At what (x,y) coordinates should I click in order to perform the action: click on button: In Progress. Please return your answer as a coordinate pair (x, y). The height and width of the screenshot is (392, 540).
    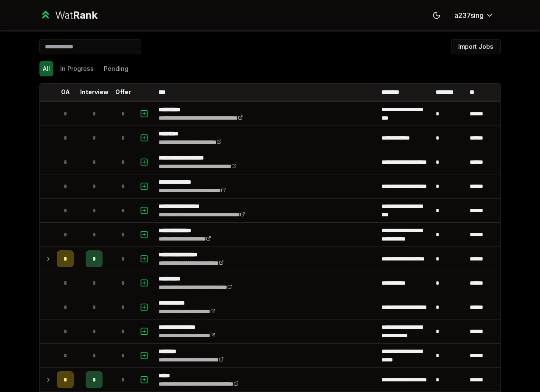
    Looking at the image, I should click on (77, 69).